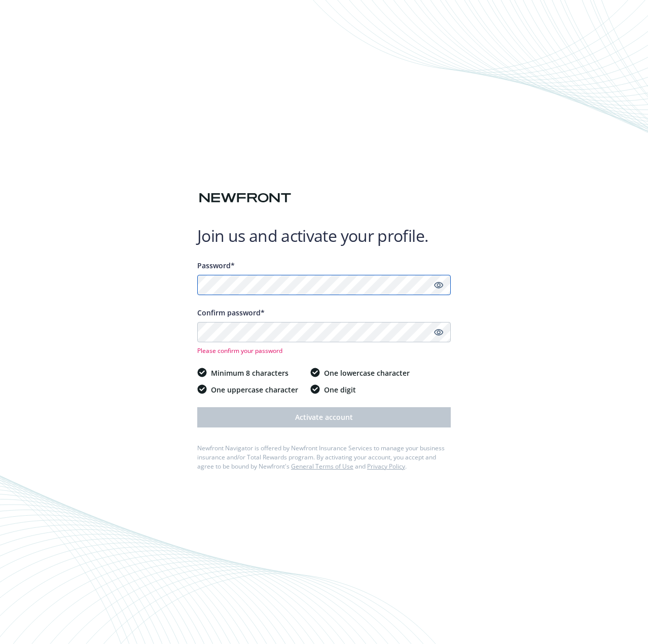 The image size is (648, 644). What do you see at coordinates (324, 285) in the screenshot?
I see `input: Enter a unique password...` at bounding box center [324, 285].